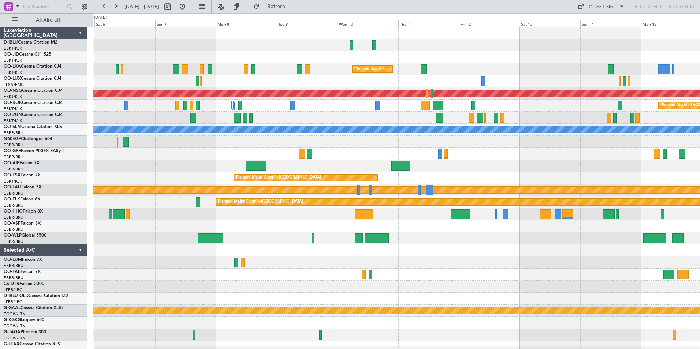 This screenshot has height=349, width=700. Describe the element at coordinates (16, 296) in the screenshot. I see `span: D-IBLU-OLD` at that location.